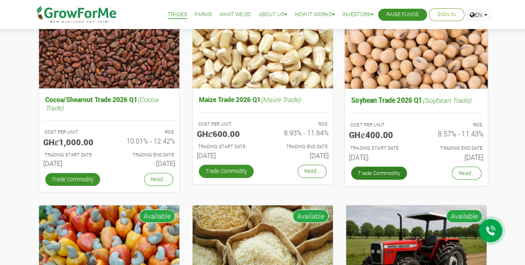  Describe the element at coordinates (177, 15) in the screenshot. I see `a: Trades` at that location.